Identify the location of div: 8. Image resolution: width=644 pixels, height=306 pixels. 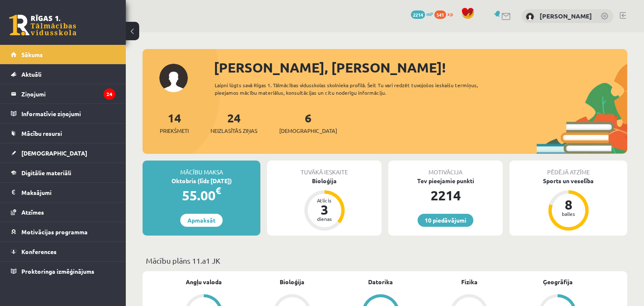
(568, 204).